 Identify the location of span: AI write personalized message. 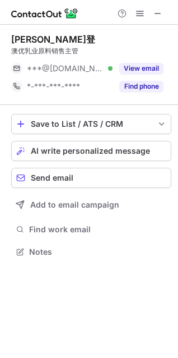
(90, 151).